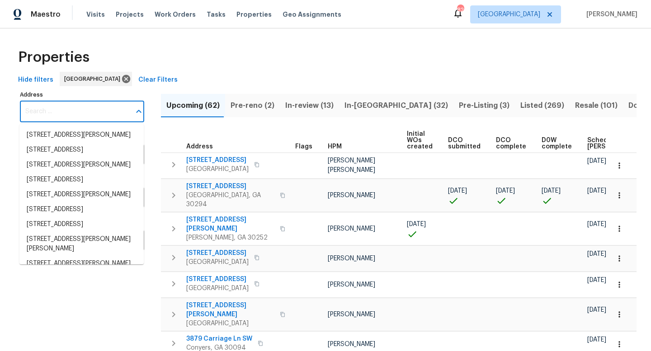 This screenshot has height=351, width=651. What do you see at coordinates (139, 112) in the screenshot?
I see `button: Close` at bounding box center [139, 112].